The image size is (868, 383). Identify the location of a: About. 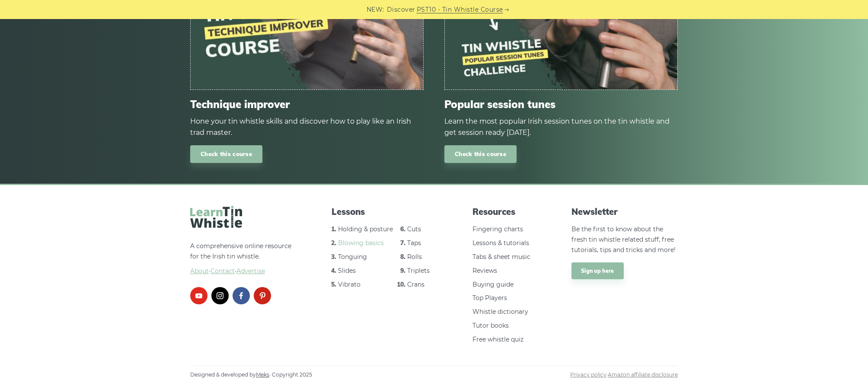
(200, 271).